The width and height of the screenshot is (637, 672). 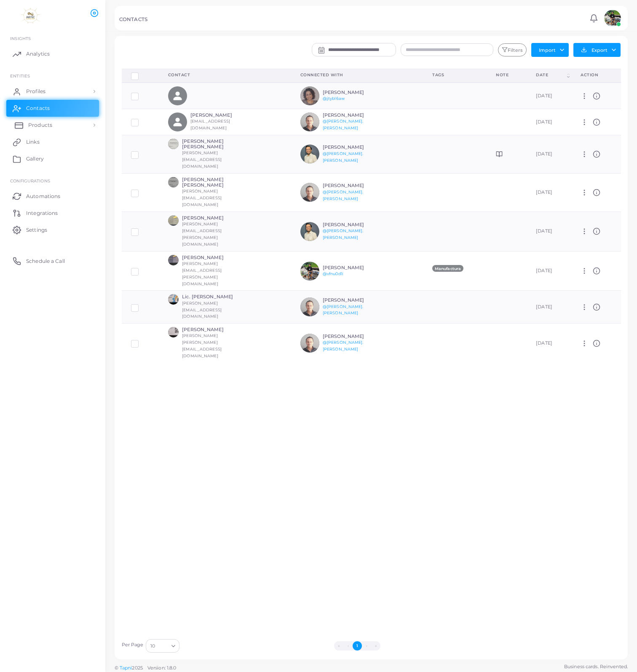 I want to click on span: Settings, so click(x=37, y=230).